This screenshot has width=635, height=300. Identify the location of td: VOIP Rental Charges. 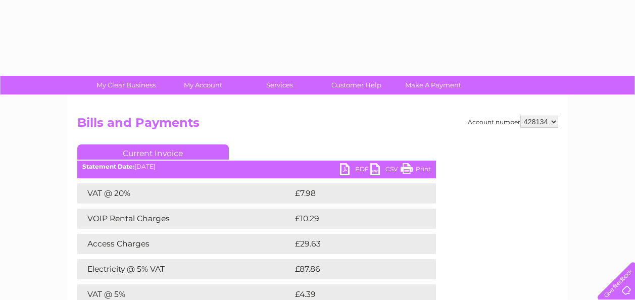
(185, 219).